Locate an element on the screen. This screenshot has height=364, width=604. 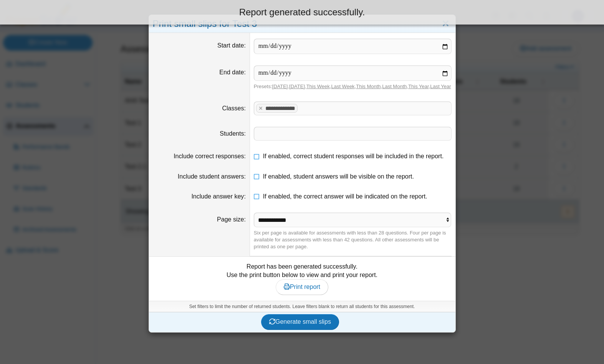
x: remove tag is located at coordinates (261, 108).